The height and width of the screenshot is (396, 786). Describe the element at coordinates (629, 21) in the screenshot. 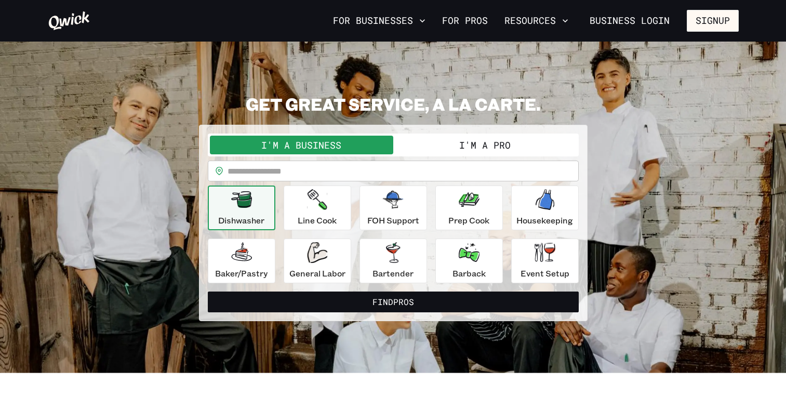

I see `a: Business Login` at that location.